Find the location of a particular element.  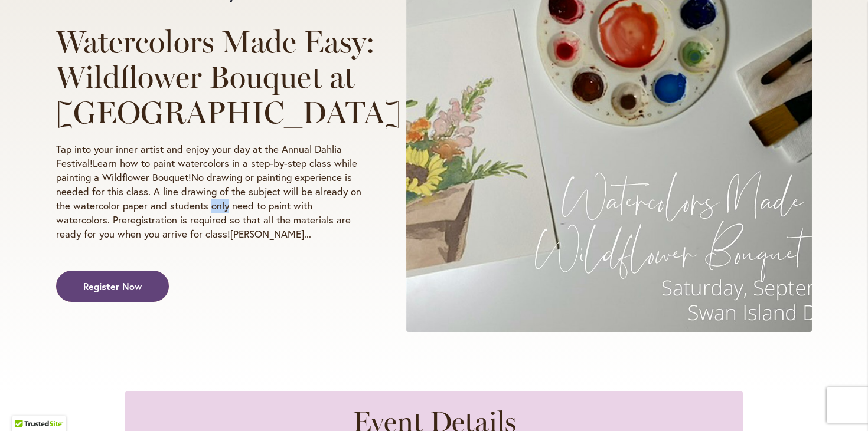

p: Tap into your inner artist and enjoy your day at the Annual Dahlia Festival!Learn how to paint wa... is located at coordinates (209, 192).